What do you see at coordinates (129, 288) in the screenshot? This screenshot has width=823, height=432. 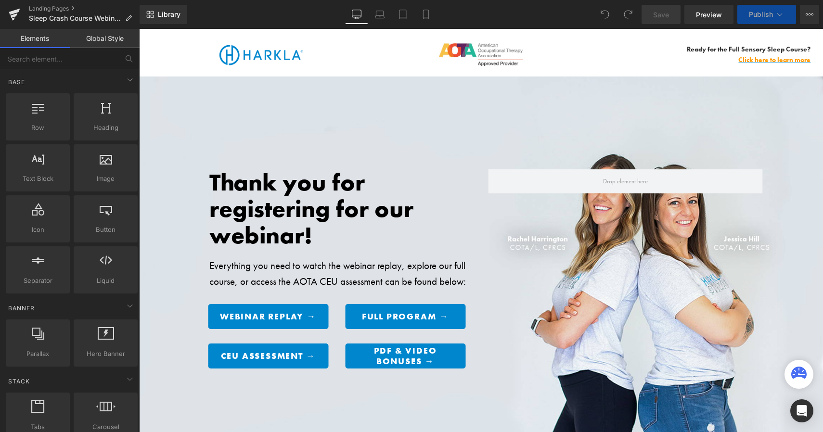 I see `span: Webinar Replay →` at bounding box center [129, 288].